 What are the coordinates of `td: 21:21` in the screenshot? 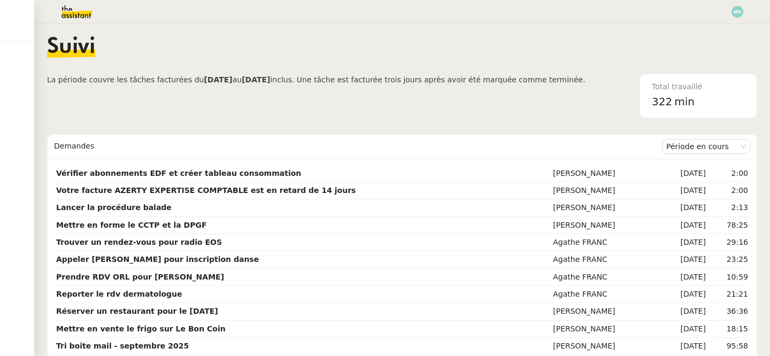 It's located at (729, 295).